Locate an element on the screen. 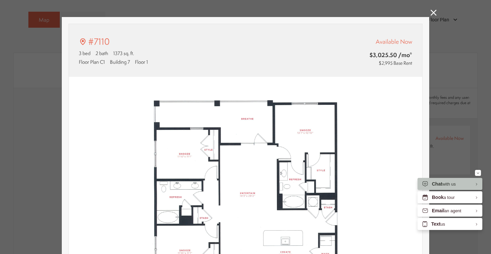  span: Floor Plan C1 is located at coordinates (92, 62).